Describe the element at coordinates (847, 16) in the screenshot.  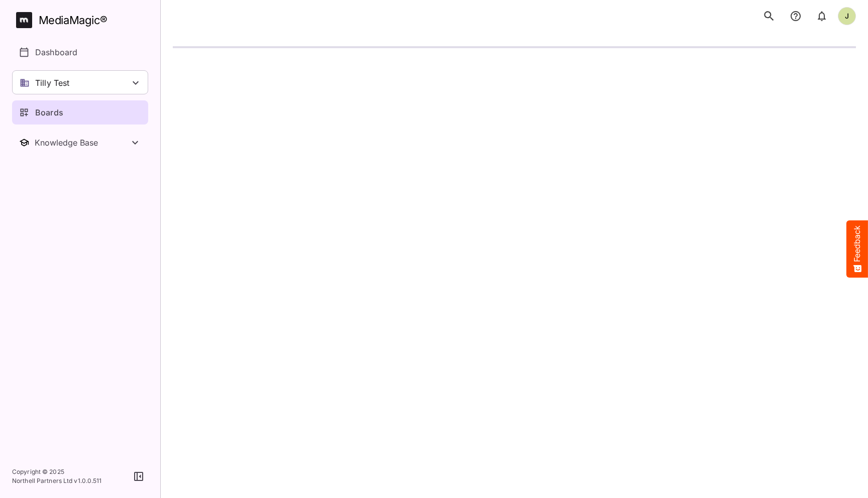
I see `div: J` at that location.